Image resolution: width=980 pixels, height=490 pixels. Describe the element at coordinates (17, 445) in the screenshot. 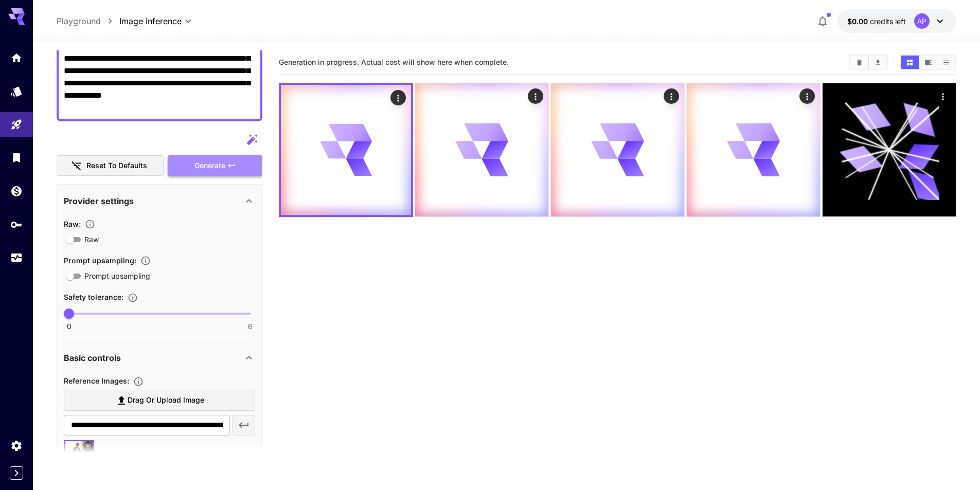

I see `div: Settings` at that location.